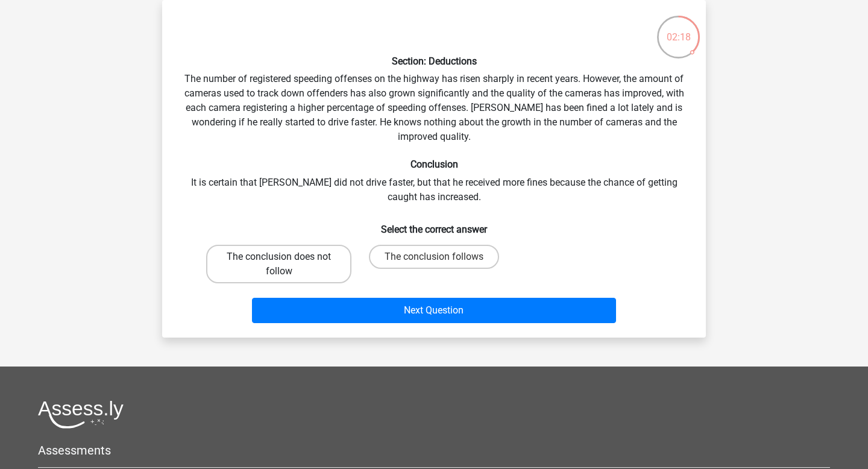  Describe the element at coordinates (434, 450) in the screenshot. I see `h5: Assessments` at that location.